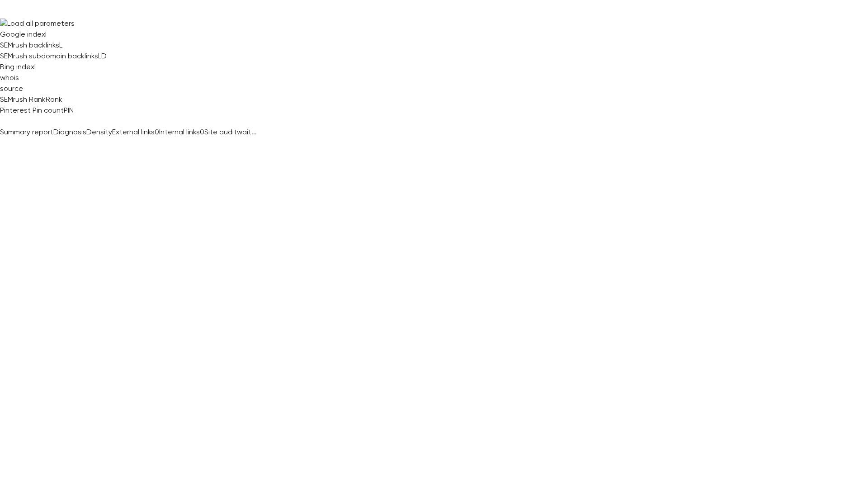 This screenshot has width=868, height=503. Describe the element at coordinates (99, 131) in the screenshot. I see `span: Density` at that location.